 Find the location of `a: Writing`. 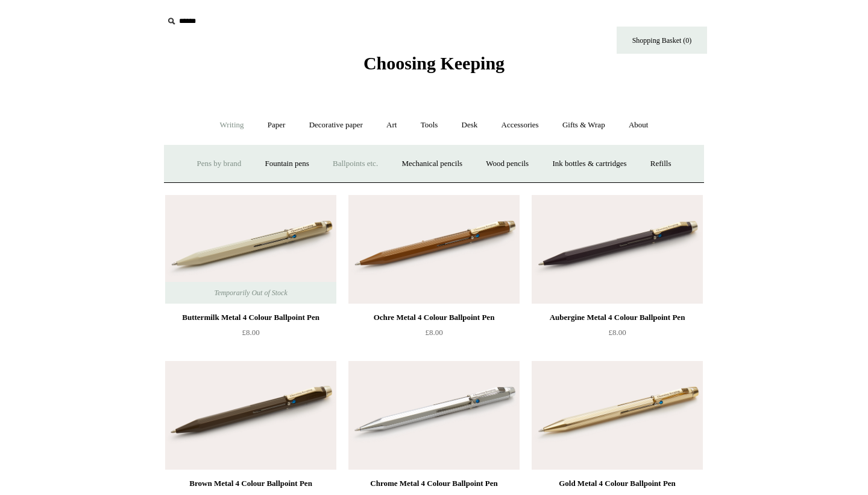

a: Writing is located at coordinates (232, 125).